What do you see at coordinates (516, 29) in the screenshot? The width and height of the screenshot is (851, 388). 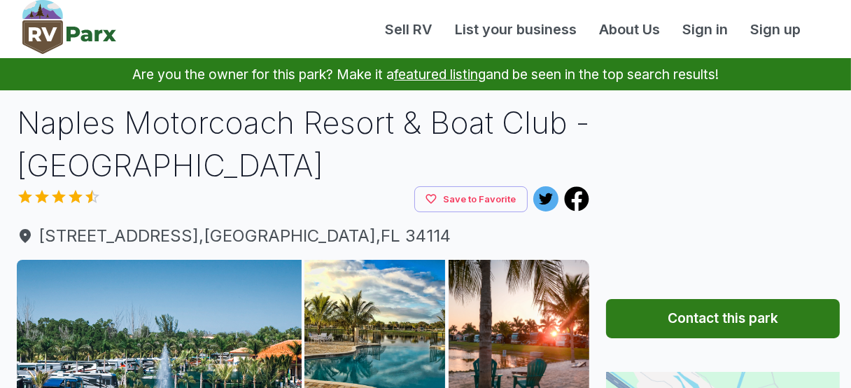 I see `a: List your business` at bounding box center [516, 29].